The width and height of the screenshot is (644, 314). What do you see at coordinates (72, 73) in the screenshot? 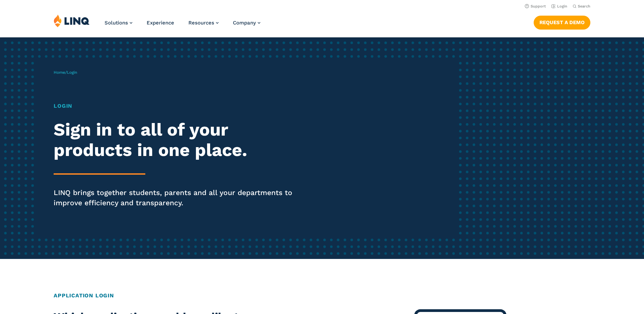
I see `span: Login` at bounding box center [72, 73].